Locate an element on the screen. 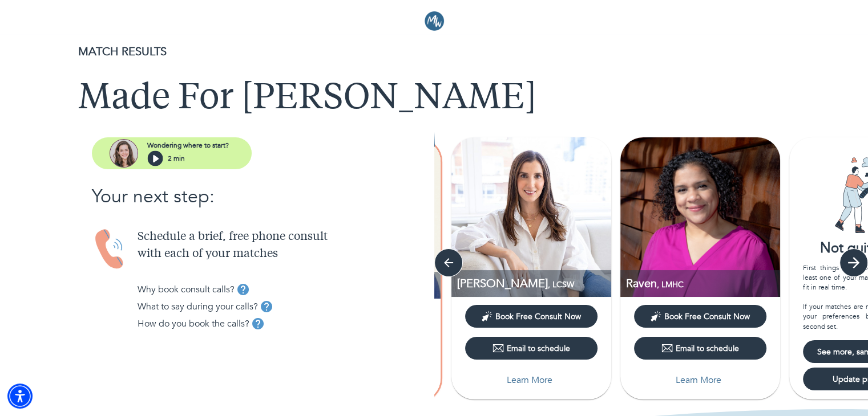 This screenshot has height=416, width=868. p: Your next step: is located at coordinates (263, 197).